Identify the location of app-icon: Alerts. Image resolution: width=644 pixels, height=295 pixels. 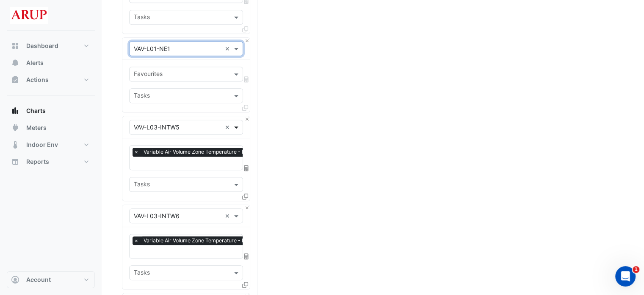
(15, 63).